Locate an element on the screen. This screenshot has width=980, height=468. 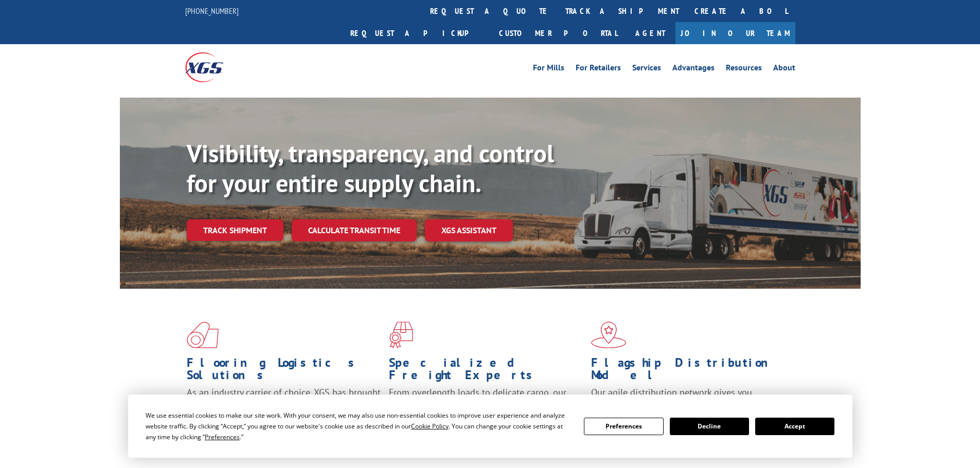
a: Agent is located at coordinates (651, 33).